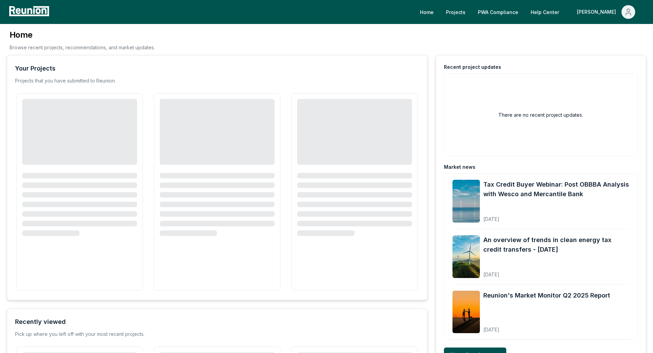 This screenshot has height=353, width=653. I want to click on h2: There are no recent project updates., so click(540, 115).